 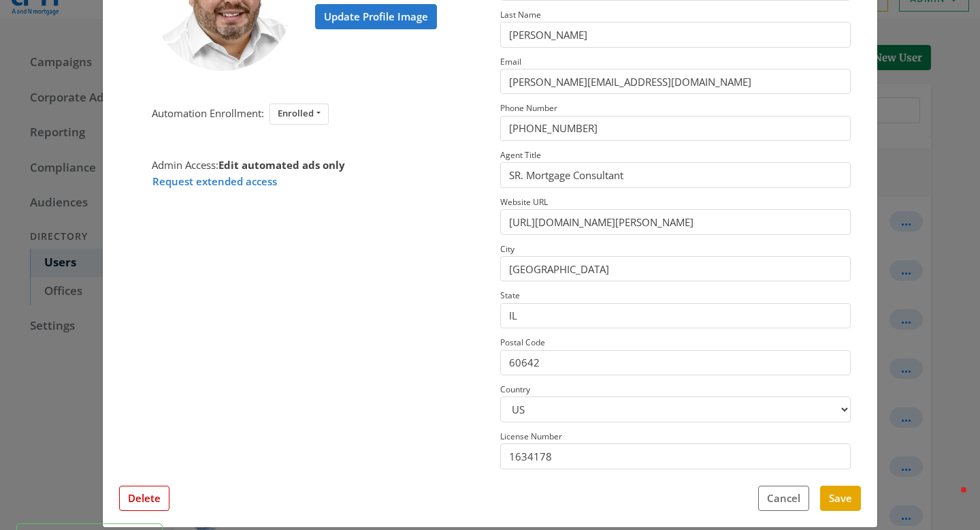 What do you see at coordinates (529, 108) in the screenshot?
I see `small: Phone Number` at bounding box center [529, 108].